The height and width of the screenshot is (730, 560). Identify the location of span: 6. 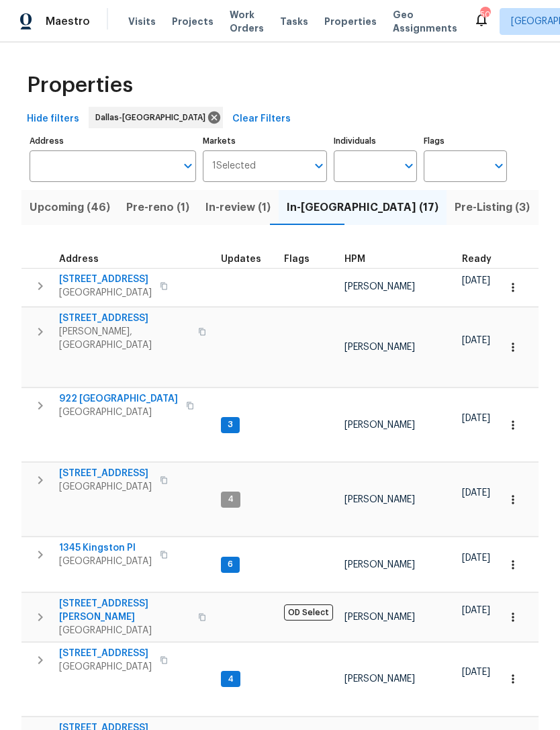
(231, 564).